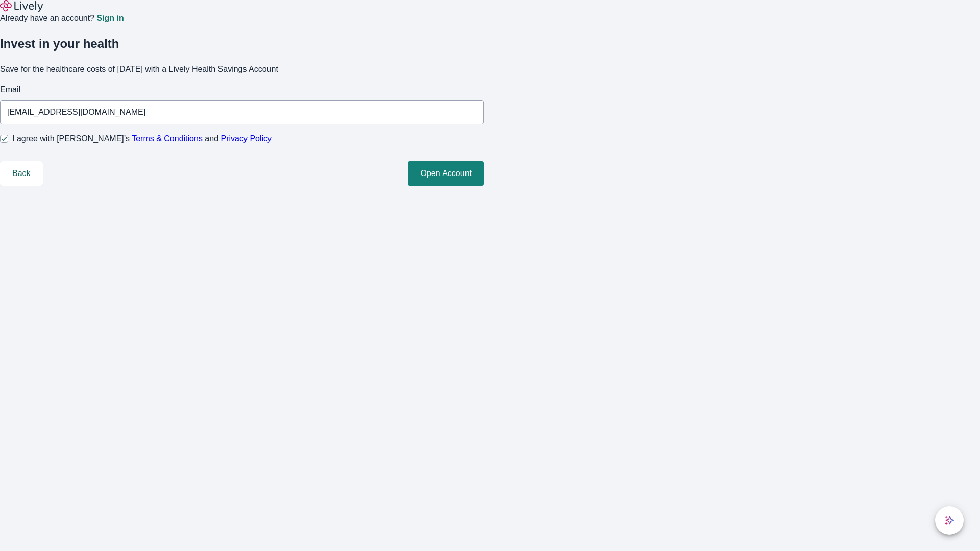  I want to click on a: Privacy Policy, so click(246, 139).